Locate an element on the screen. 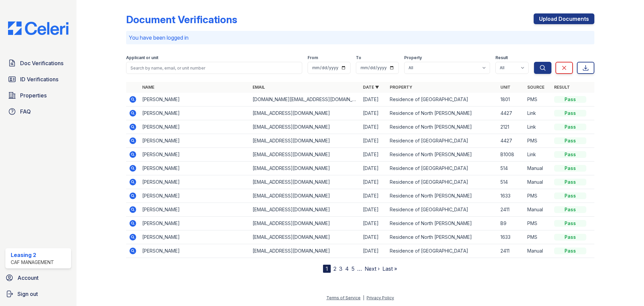  div: 1 is located at coordinates (327, 269).